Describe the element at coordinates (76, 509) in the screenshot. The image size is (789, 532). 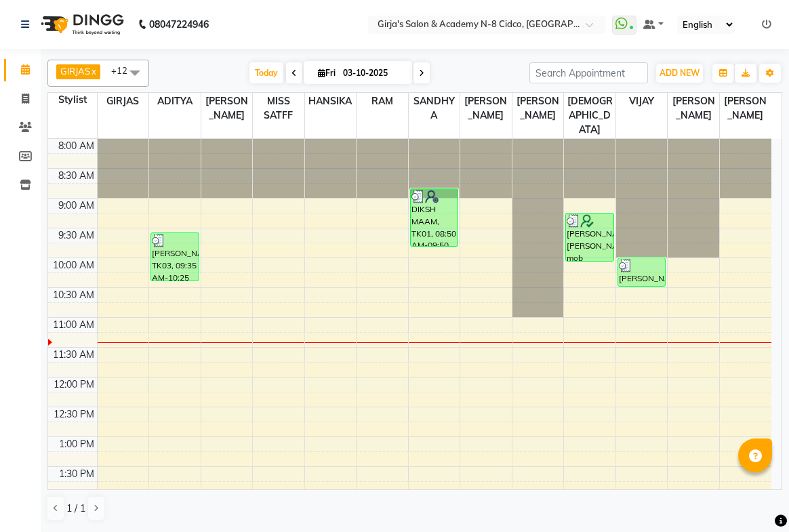
I see `span: 1 / 1` at that location.